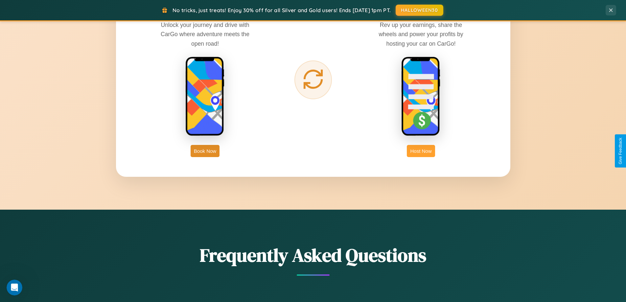 The image size is (626, 302). I want to click on button: Host Now, so click(421, 151).